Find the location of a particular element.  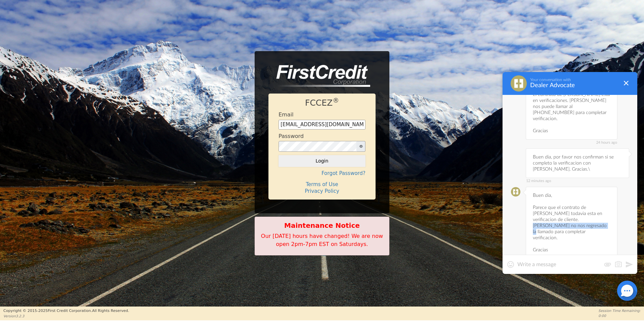

div: Your conversation with is located at coordinates (574, 80).